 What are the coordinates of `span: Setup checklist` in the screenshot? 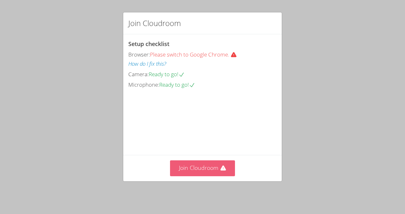 It's located at (149, 44).